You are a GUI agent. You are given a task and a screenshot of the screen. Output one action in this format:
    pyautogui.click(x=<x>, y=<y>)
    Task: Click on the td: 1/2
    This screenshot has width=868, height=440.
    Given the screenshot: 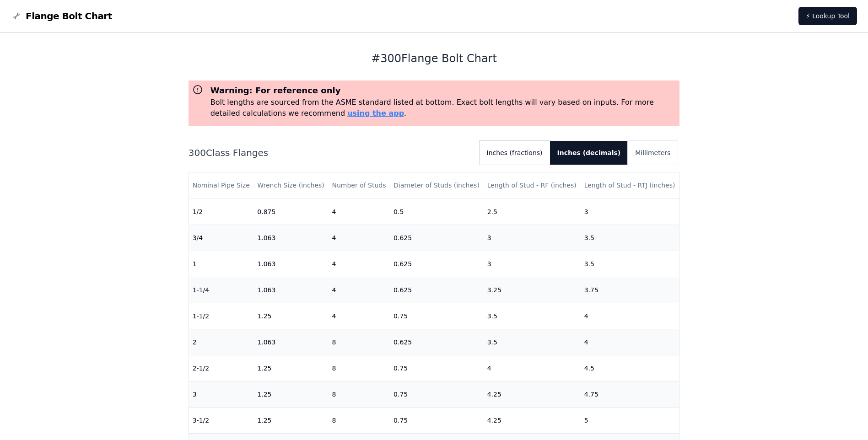 What is the action you would take?
    pyautogui.click(x=221, y=212)
    